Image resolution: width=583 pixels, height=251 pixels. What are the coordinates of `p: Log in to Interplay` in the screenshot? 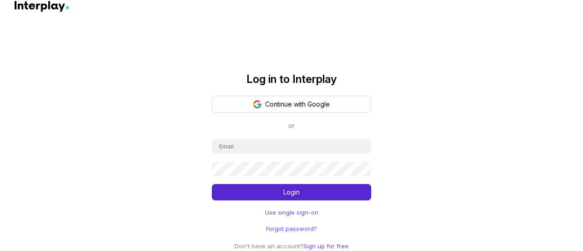 It's located at (292, 79).